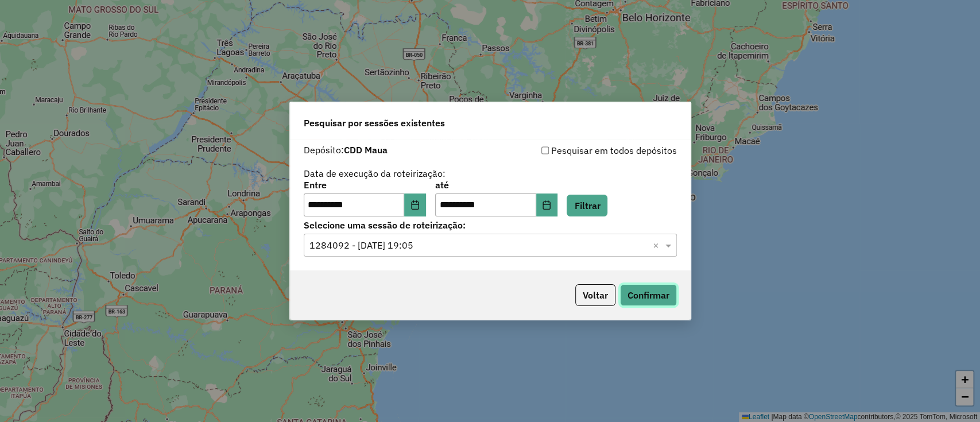 Image resolution: width=980 pixels, height=422 pixels. What do you see at coordinates (658, 245) in the screenshot?
I see `span: Clear all` at bounding box center [658, 245].